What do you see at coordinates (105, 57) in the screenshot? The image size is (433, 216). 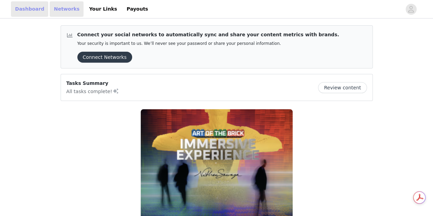 I see `button: Connect Networks` at bounding box center [105, 57].